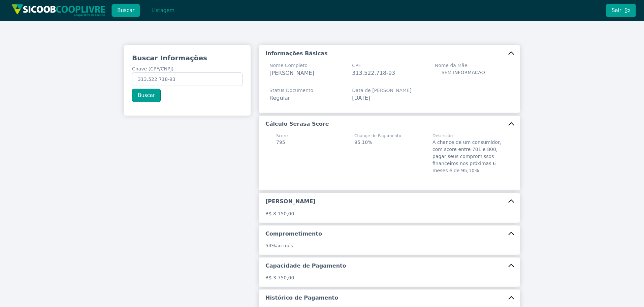  What do you see at coordinates (467, 157) in the screenshot?
I see `span: A chance de um consumidor, com score entre 701 e 800, pagar seus compromissos financeiros nos pró...` at bounding box center [467, 157].